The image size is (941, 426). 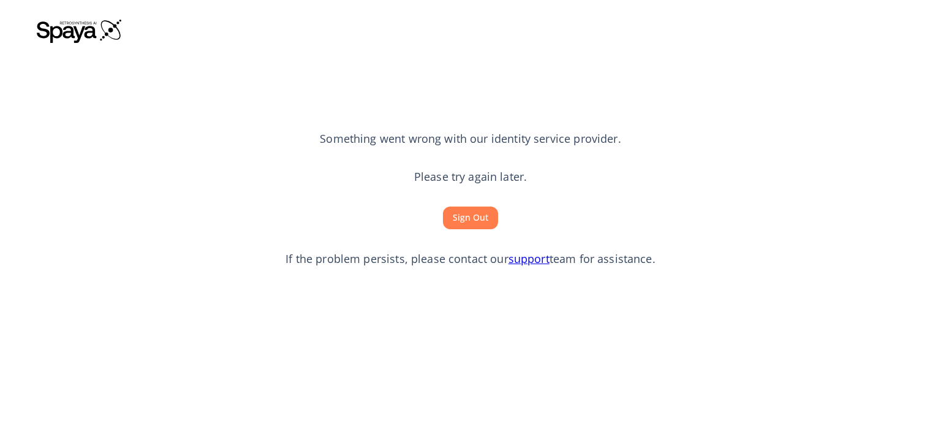 What do you see at coordinates (470, 139) in the screenshot?
I see `p: Something went wrong with our identity service provider.` at bounding box center [470, 139].